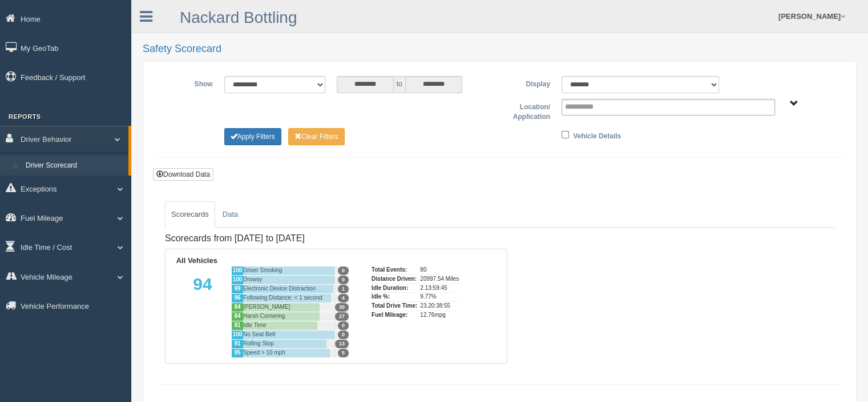 The image size is (868, 402). What do you see at coordinates (342, 344) in the screenshot?
I see `span: 13` at bounding box center [342, 344].